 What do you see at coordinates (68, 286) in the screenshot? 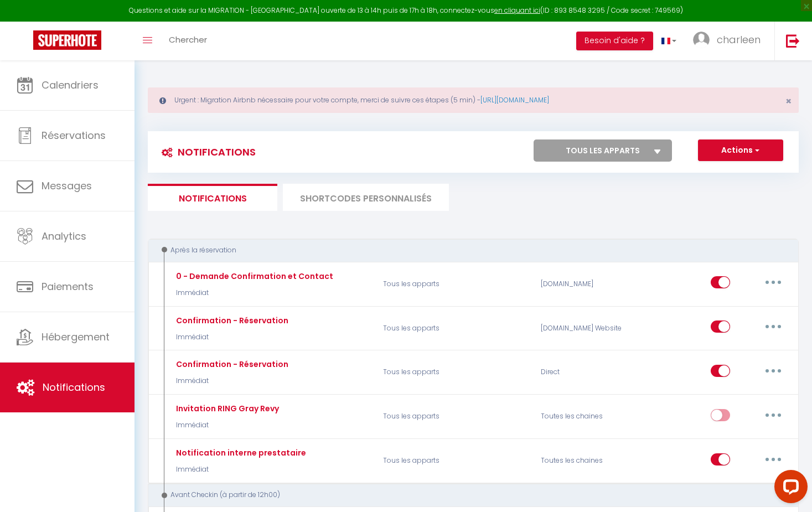
I see `span: Paiements` at bounding box center [68, 286].